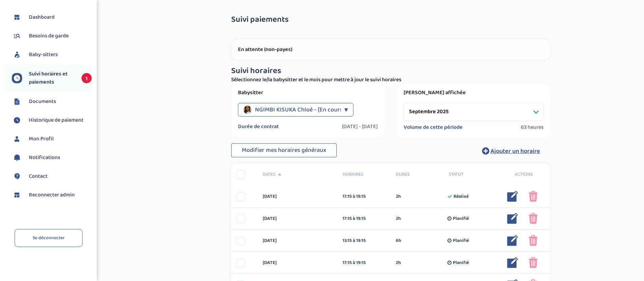  Describe the element at coordinates (391, 50) in the screenshot. I see `p: En attente (non-payes)` at that location.